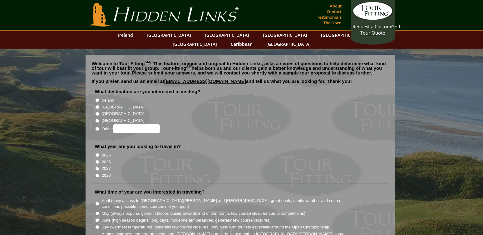 This screenshot has width=483, height=235. What do you see at coordinates (240, 84) in the screenshot?
I see `p: If you prefer, send us an email at and tell us what you are looking for. Thank you!` at bounding box center [240, 84].